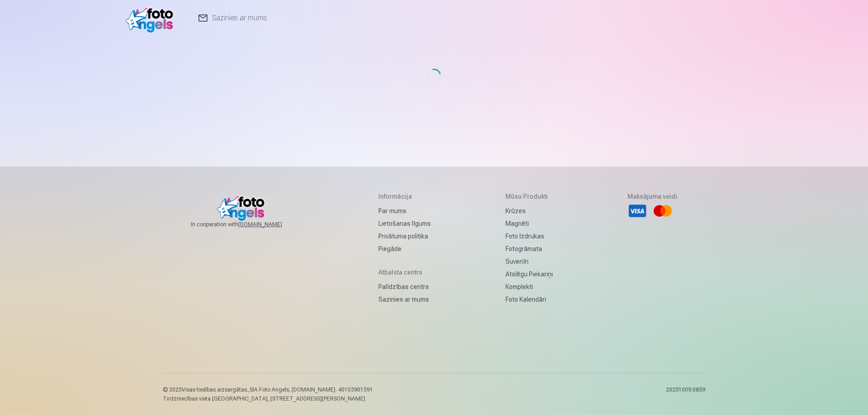 The image size is (868, 415). What do you see at coordinates (151, 18) in the screenshot?
I see `img: /v1` at bounding box center [151, 18].